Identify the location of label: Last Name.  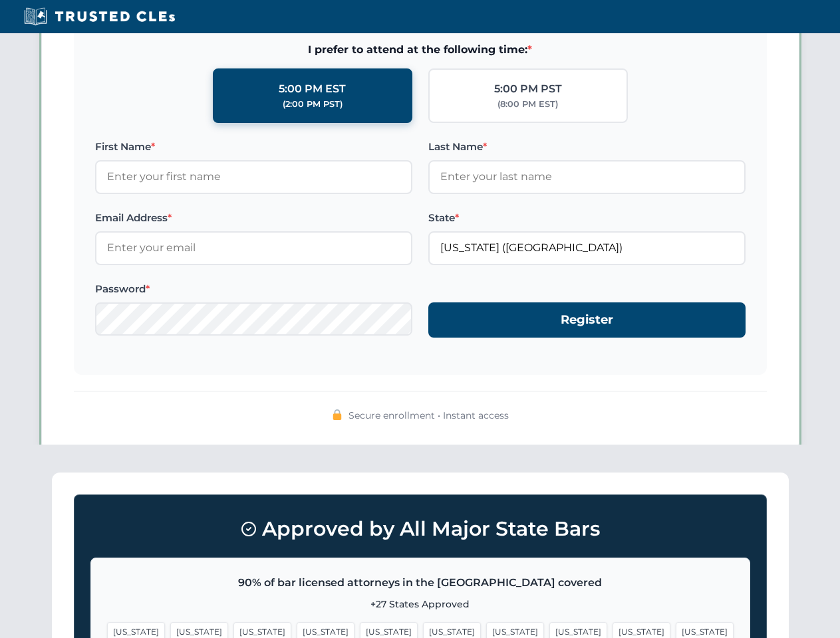
(587, 147).